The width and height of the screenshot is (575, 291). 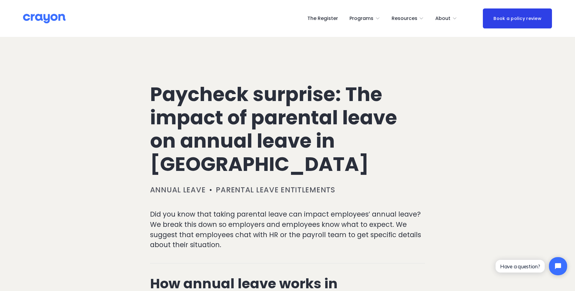 I want to click on p: Did you know that taking parental leave can impact employees’ annual leave? We break this down so..., so click(x=287, y=230).